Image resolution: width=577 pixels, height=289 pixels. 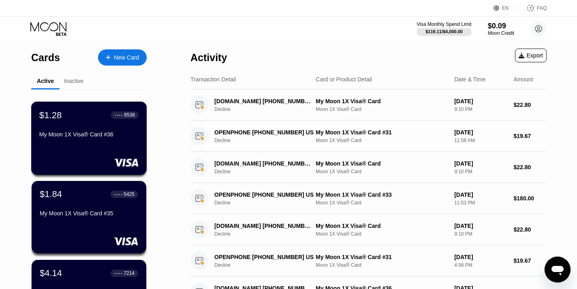 I want to click on div: Export, so click(x=531, y=56).